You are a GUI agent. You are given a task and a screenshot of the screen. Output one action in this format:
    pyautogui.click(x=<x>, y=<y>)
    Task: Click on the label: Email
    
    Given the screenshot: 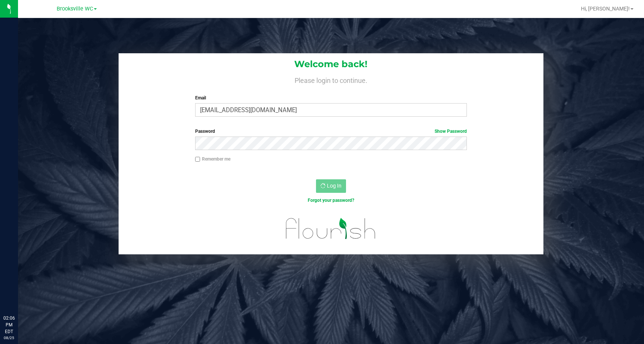 What is the action you would take?
    pyautogui.click(x=331, y=98)
    